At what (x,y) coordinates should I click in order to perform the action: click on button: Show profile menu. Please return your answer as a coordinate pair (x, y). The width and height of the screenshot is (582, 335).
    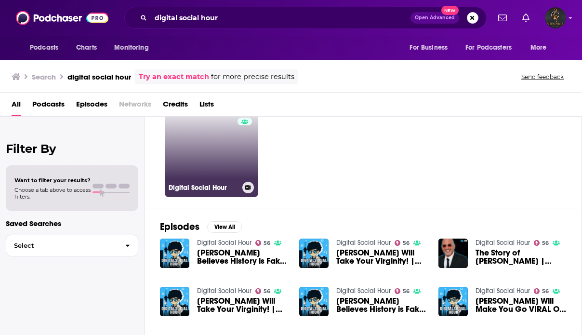
    Looking at the image, I should click on (555, 18).